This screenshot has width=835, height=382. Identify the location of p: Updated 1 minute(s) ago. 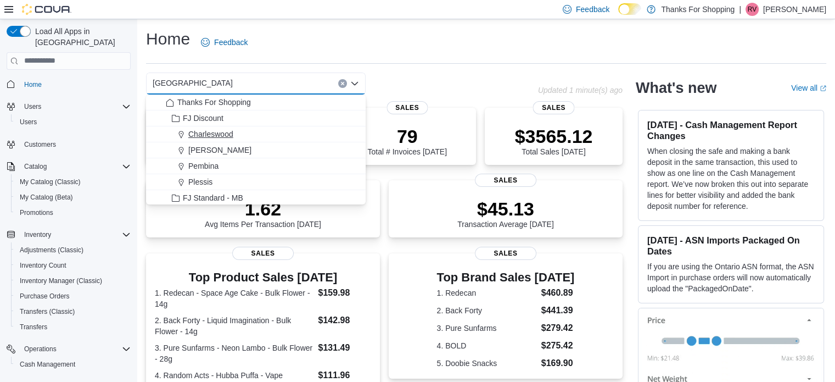
(580, 90).